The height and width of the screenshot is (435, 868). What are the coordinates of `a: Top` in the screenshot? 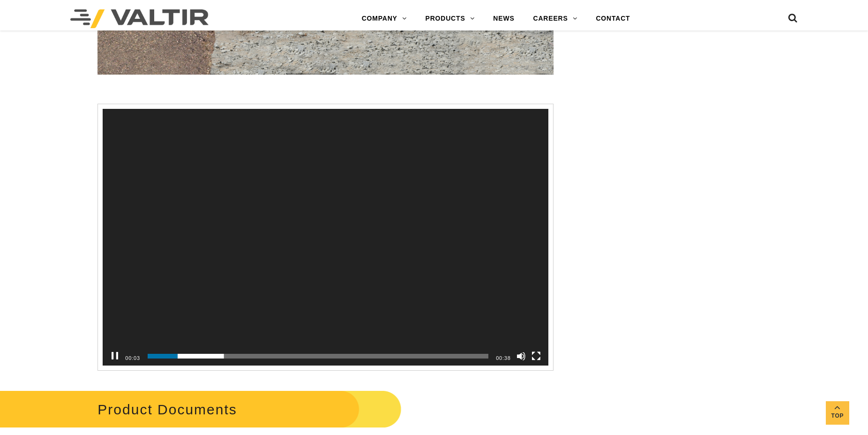 It's located at (838, 413).